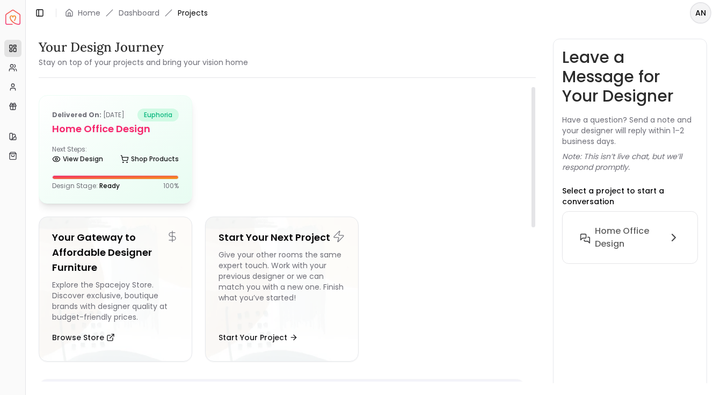  I want to click on a: Start Your Next ProjectGive your other rooms the same expert touch. Work with your previous desig..., so click(282, 289).